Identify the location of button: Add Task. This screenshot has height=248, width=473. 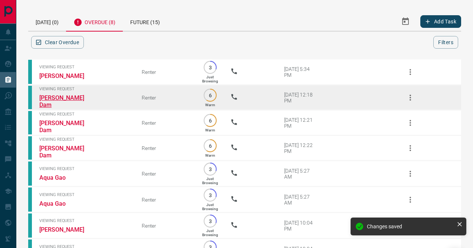
(441, 22).